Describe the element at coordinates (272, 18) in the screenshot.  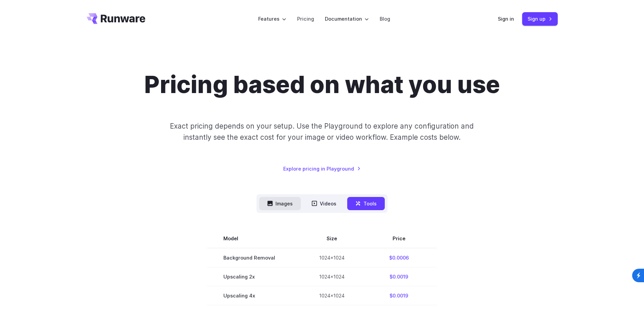
I see `label: Features` at that location.